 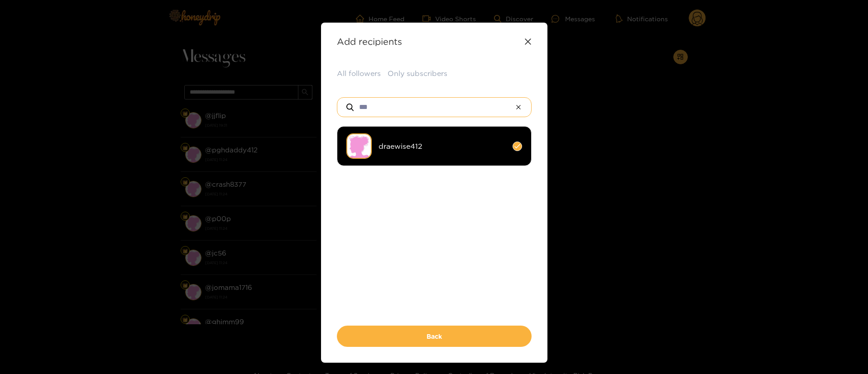 I want to click on strong: Add recipients, so click(x=369, y=41).